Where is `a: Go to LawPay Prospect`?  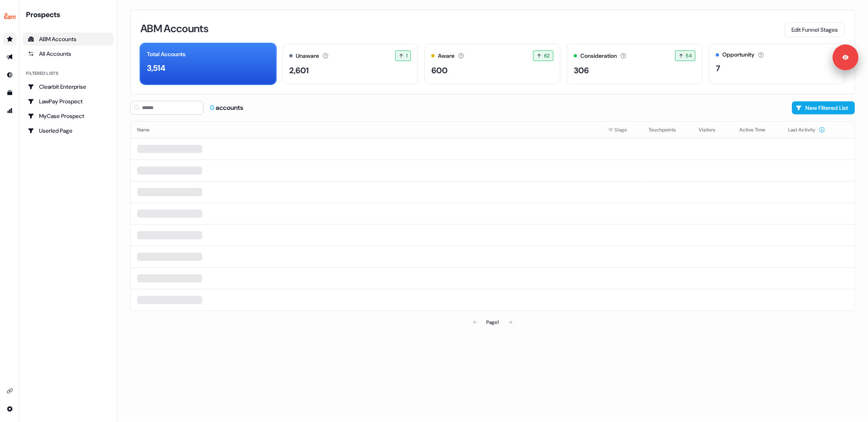
a: Go to LawPay Prospect is located at coordinates (68, 101).